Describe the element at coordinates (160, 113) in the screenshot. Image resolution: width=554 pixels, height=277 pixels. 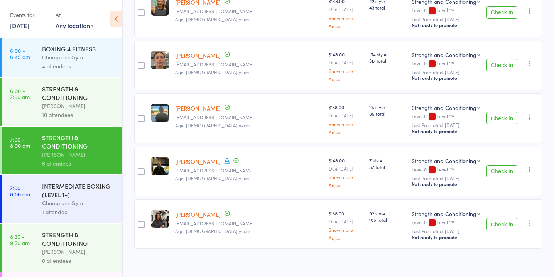
I see `img: image1735782745.png` at that location.